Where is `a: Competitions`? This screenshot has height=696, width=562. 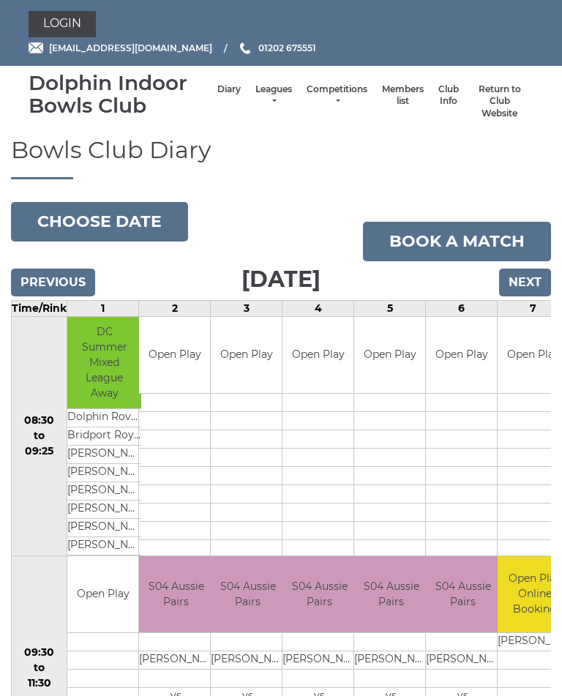
a: Competitions is located at coordinates (337, 95).